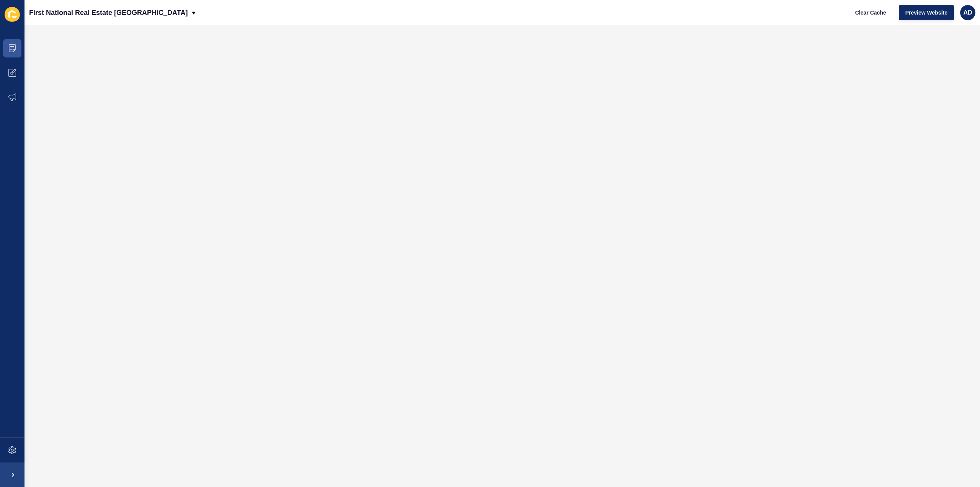  Describe the element at coordinates (968, 12) in the screenshot. I see `span: AD` at that location.